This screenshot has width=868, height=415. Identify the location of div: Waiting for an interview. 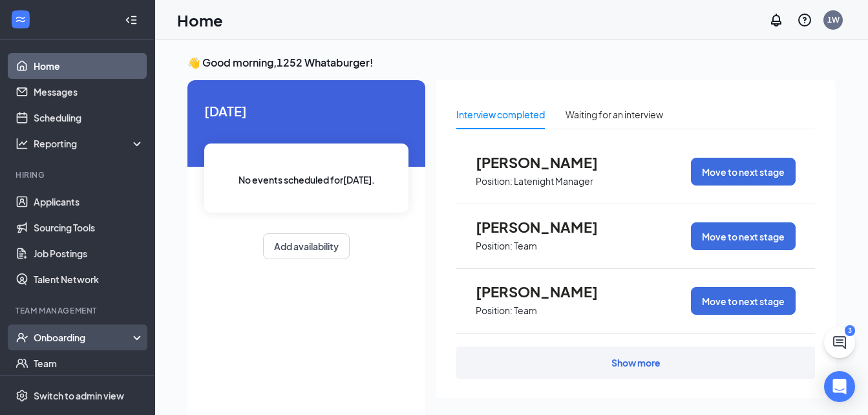
(614, 115).